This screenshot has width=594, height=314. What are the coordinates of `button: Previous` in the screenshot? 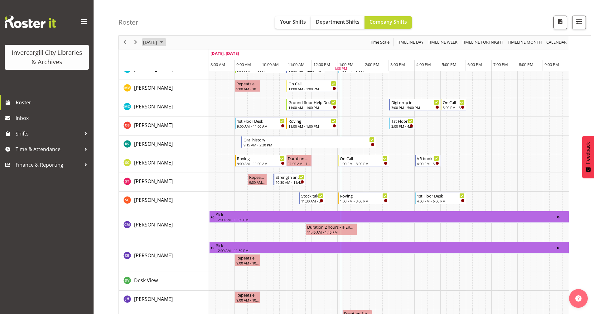 It's located at (125, 42).